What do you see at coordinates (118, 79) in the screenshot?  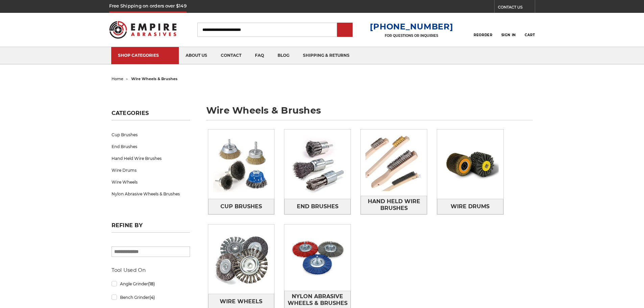 I see `a: home` at bounding box center [118, 79].